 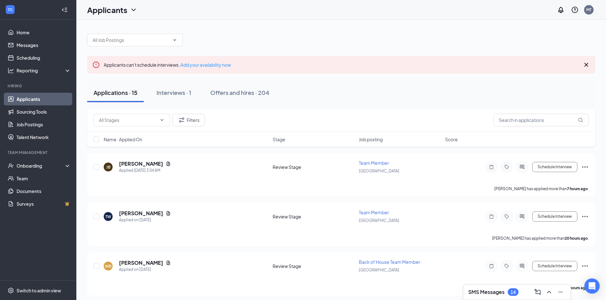 What do you see at coordinates (560, 293) in the screenshot?
I see `button: Minimize` at bounding box center [560, 293].